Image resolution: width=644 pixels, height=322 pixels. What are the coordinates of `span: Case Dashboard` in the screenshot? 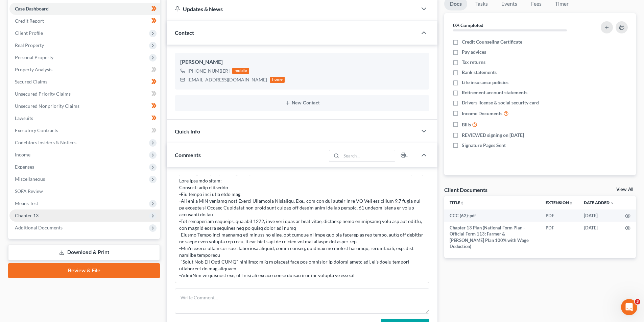 It's located at (32, 9).